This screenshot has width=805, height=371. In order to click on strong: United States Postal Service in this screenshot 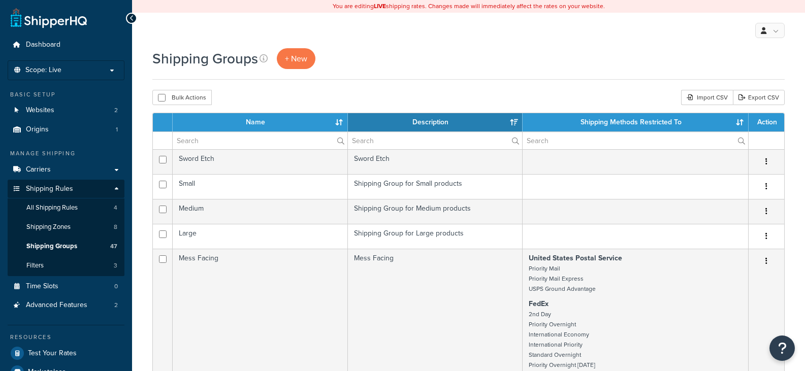, I will do `click(575, 258)`.